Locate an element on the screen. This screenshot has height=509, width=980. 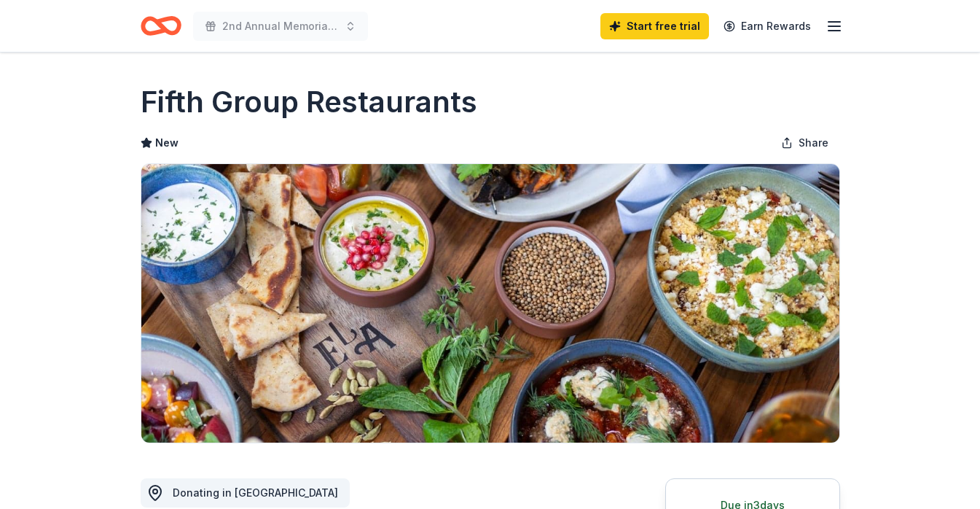
span: Share is located at coordinates (812, 143).